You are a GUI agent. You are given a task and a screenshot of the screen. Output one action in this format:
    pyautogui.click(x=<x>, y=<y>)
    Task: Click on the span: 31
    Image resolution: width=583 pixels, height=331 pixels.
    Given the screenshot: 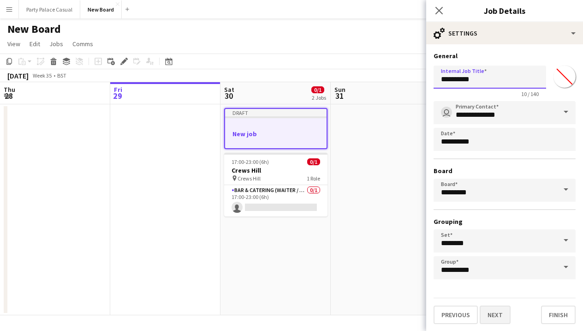 What is the action you would take?
    pyautogui.click(x=339, y=95)
    